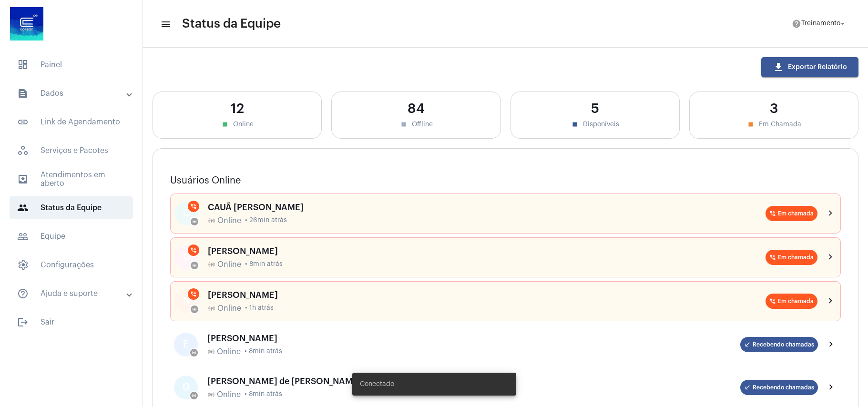  Describe the element at coordinates (71, 322) in the screenshot. I see `span: Sair` at that location.